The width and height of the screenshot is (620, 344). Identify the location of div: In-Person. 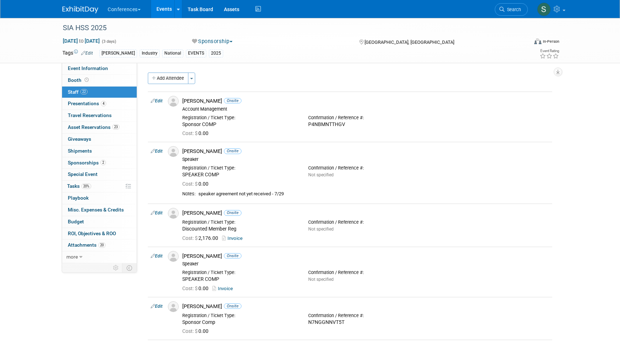
(551, 41).